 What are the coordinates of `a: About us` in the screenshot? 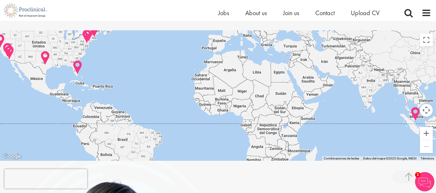 It's located at (256, 13).